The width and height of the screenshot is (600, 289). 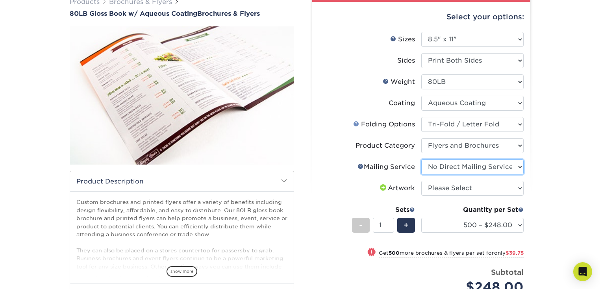 I want to click on span: $39.75, so click(x=515, y=253).